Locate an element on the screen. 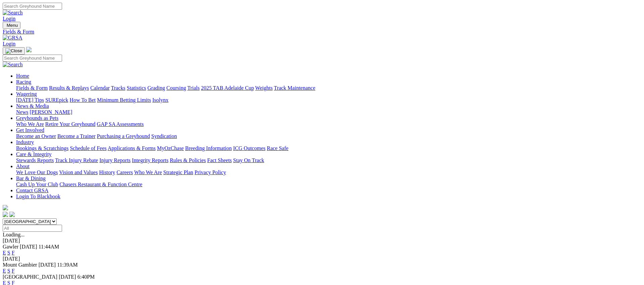 The height and width of the screenshot is (285, 644). a: Integrity Reports is located at coordinates (150, 160).